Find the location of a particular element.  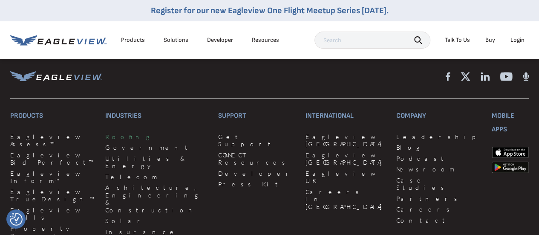

div: Products is located at coordinates (133, 40).